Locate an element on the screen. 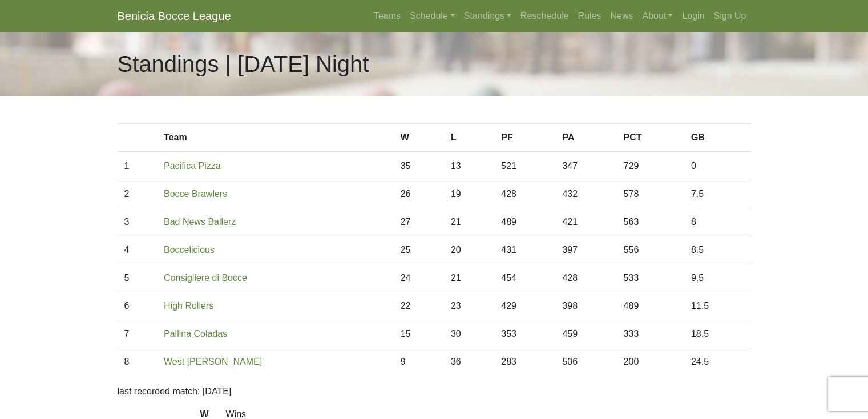  td: 30 is located at coordinates (469, 334).